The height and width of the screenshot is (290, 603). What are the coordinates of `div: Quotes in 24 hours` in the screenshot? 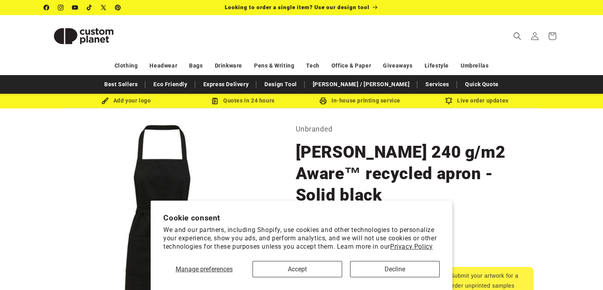 It's located at (243, 100).